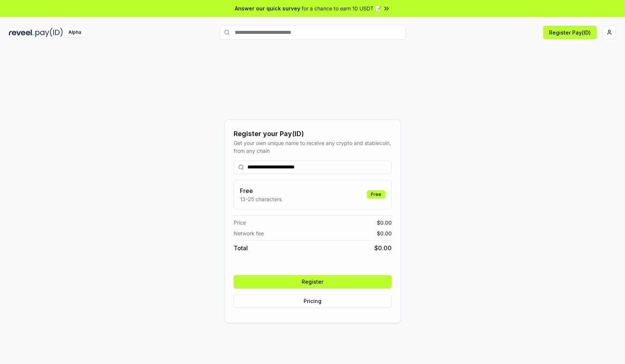  Describe the element at coordinates (376, 195) in the screenshot. I see `div: Free` at that location.